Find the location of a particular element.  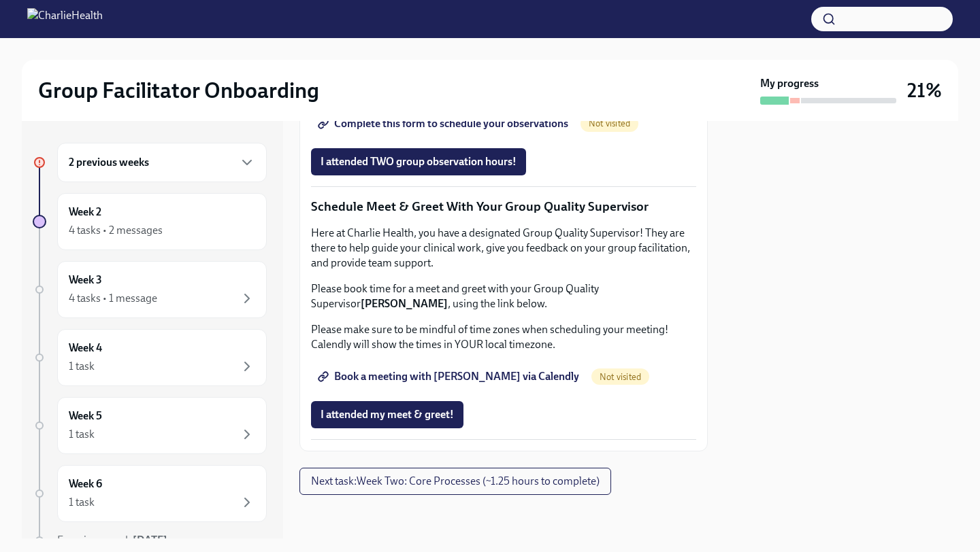

span: Complete this form to schedule your observations is located at coordinates (444, 124).